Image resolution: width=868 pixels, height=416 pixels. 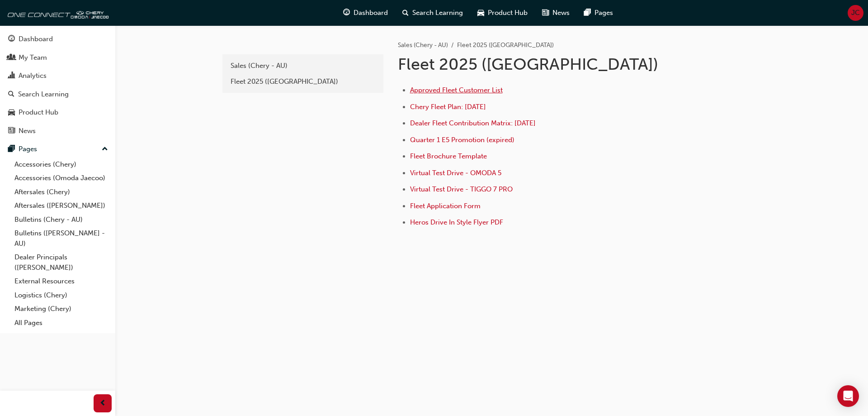 I want to click on a: My Team, so click(x=57, y=57).